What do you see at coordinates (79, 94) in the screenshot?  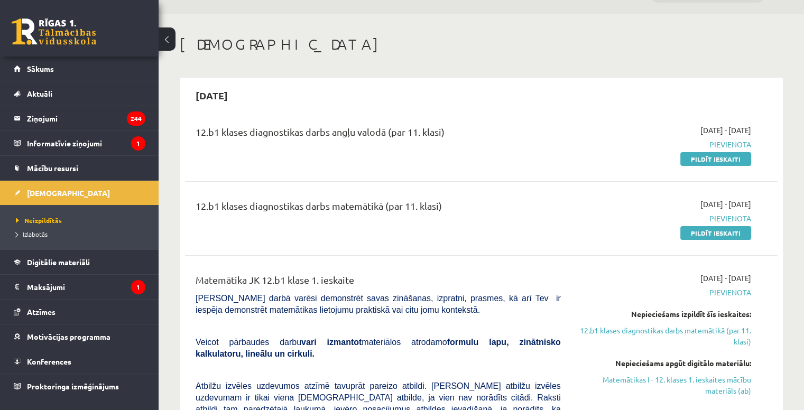 I see `a: Aktuāli` at bounding box center [79, 94].